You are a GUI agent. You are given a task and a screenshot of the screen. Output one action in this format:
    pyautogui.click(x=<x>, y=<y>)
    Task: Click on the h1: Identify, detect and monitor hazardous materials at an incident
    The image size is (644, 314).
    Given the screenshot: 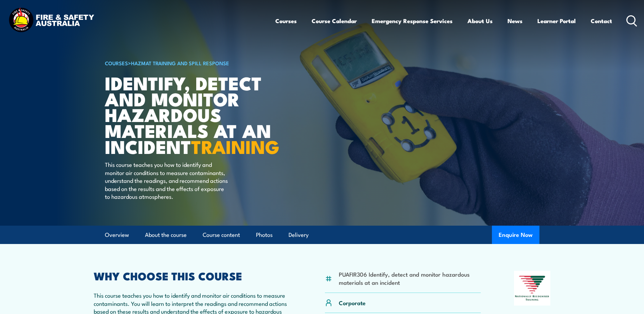 What is the action you would take?
    pyautogui.click(x=189, y=114)
    